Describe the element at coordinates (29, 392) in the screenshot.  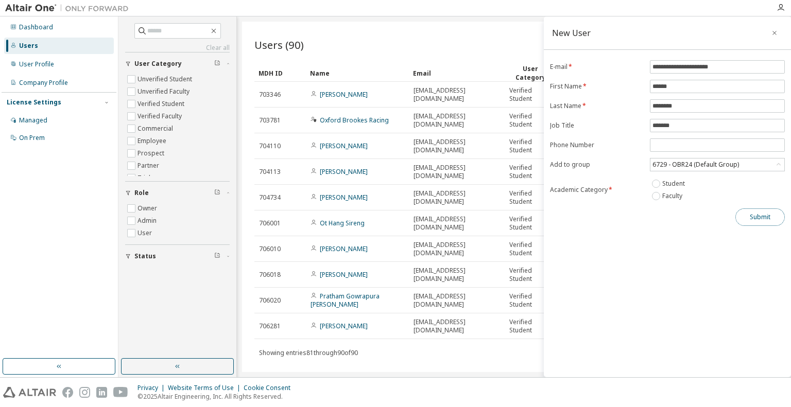
I see `img: altair_logo.svg` at that location.